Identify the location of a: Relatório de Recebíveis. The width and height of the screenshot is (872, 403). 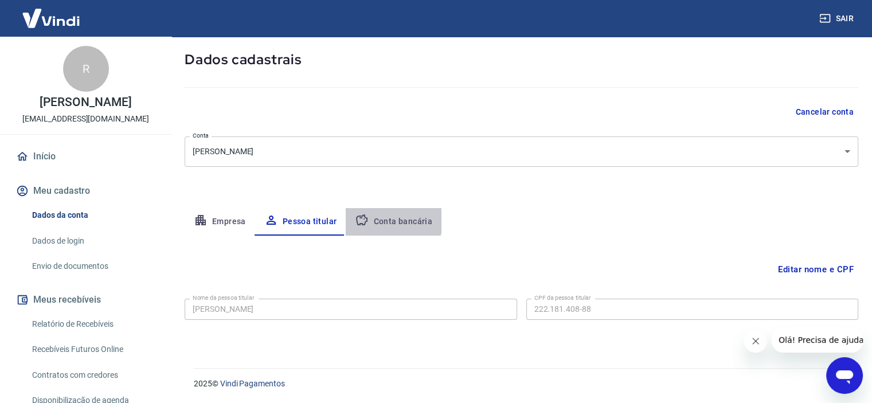
(92, 324).